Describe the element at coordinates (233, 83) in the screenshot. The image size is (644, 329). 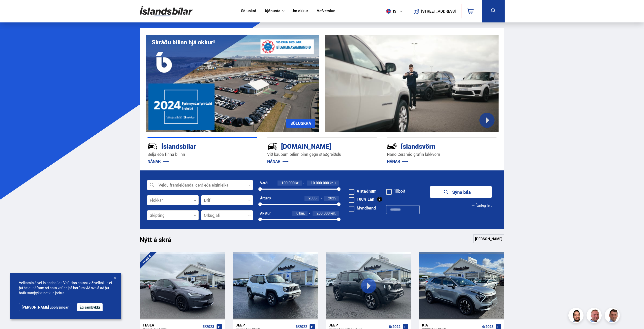
I see `img: eKx6w-_Home_640_.png` at that location.